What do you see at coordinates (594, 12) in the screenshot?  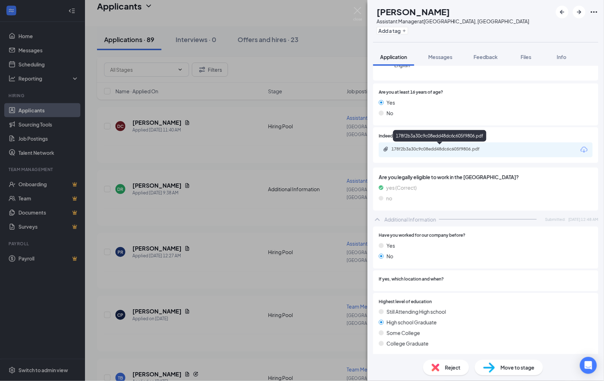 I see `svg: Ellipses` at bounding box center [594, 12].